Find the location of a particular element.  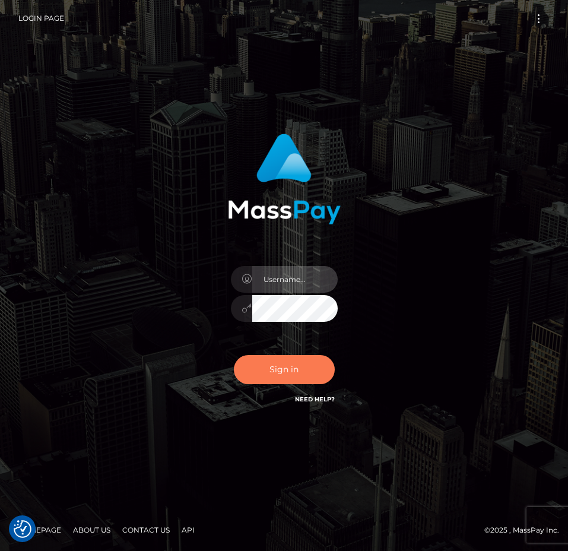

a: API is located at coordinates (188, 530).